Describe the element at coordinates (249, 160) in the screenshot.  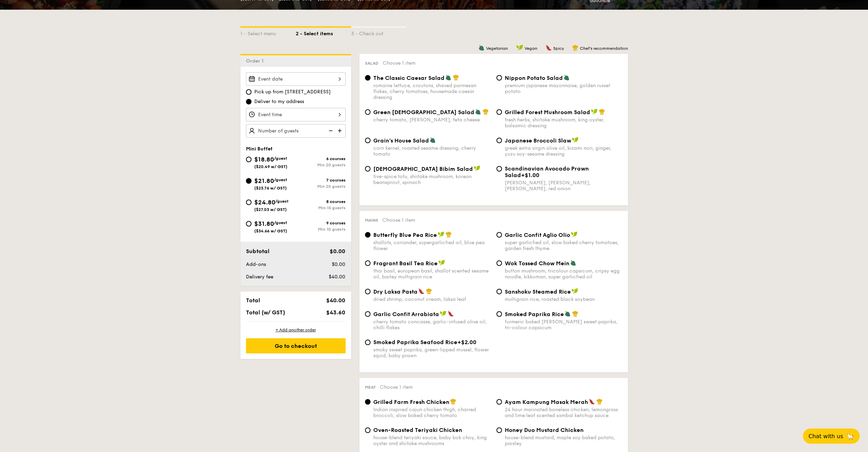
I see `input: $18.80/guest($20.49 w/ GST)6 coursesMin 20 guests` at that location.